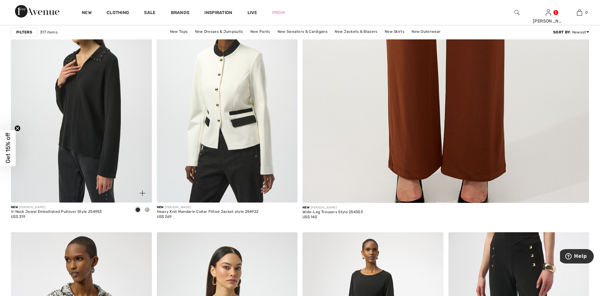  I want to click on strong: Filters, so click(24, 32).